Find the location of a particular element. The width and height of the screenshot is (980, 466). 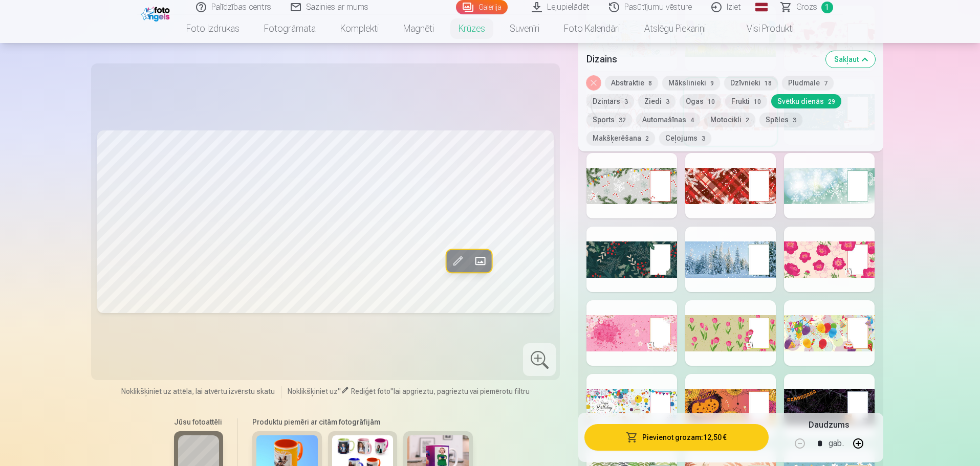

span: 9 is located at coordinates (712, 83).